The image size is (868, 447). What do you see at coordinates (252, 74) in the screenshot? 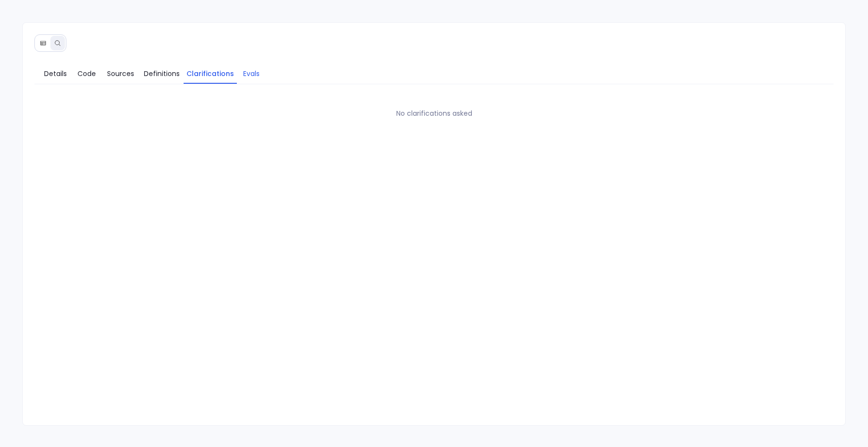
I see `span: Evals` at bounding box center [252, 74].